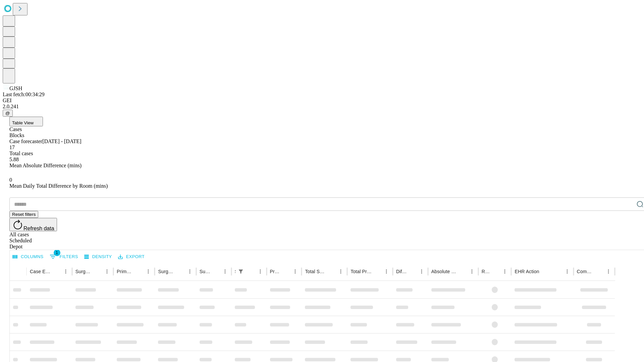 This screenshot has width=644, height=362. Describe the element at coordinates (58, 186) in the screenshot. I see `span: Mean Daily Total Difference by Room (mins)` at that location.